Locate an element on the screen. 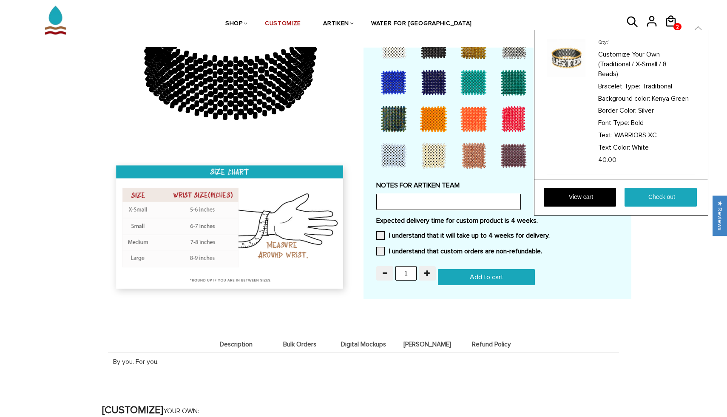 The width and height of the screenshot is (727, 417). a: Check out is located at coordinates (661, 197).